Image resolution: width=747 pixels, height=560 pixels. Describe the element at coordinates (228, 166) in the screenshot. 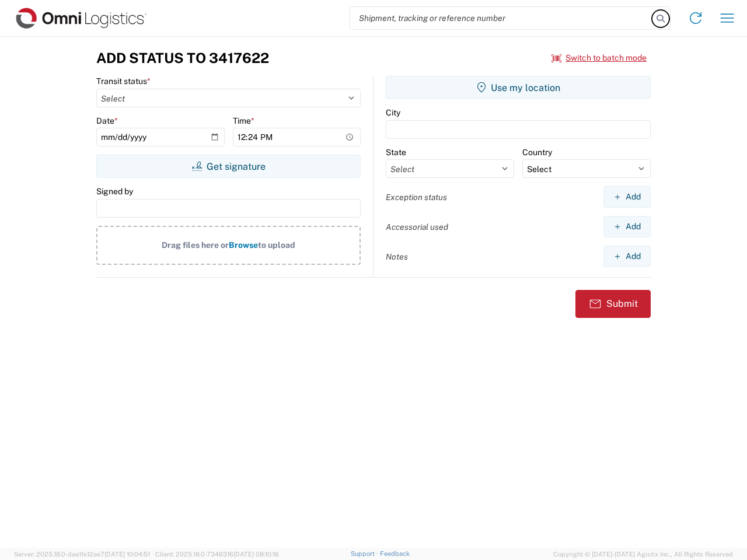

I see `button: Get signature` at that location.